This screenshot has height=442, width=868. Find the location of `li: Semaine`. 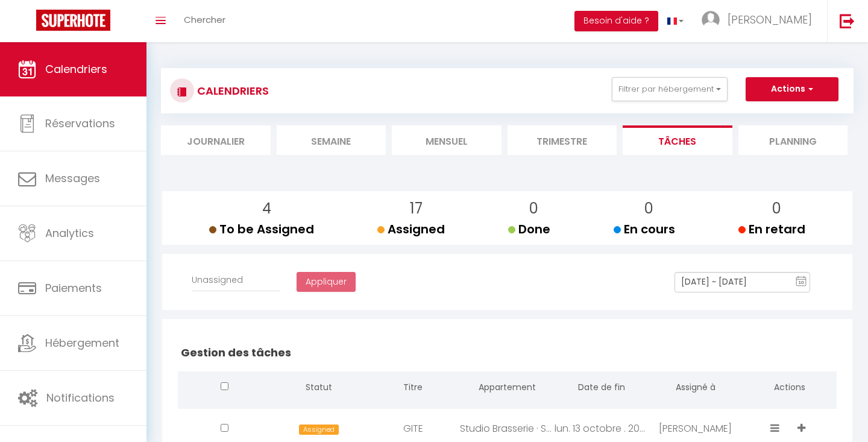

li: Semaine is located at coordinates (331, 140).